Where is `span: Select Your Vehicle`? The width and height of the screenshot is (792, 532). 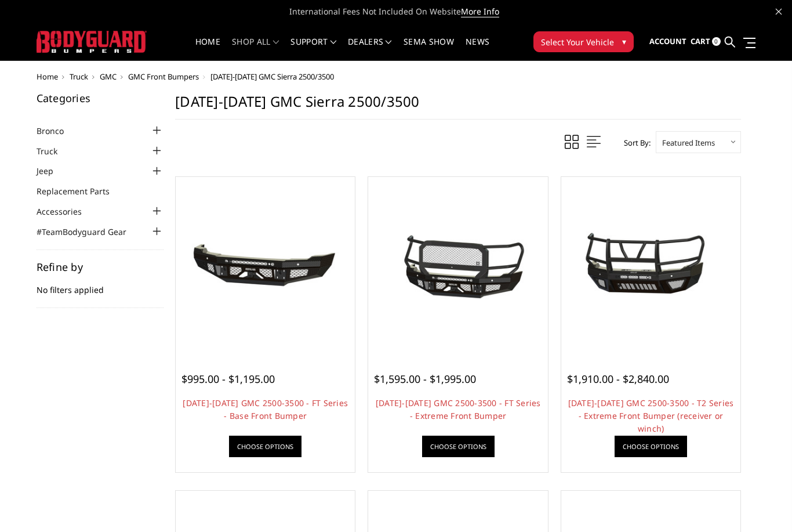 span: Select Your Vehicle is located at coordinates (578, 42).